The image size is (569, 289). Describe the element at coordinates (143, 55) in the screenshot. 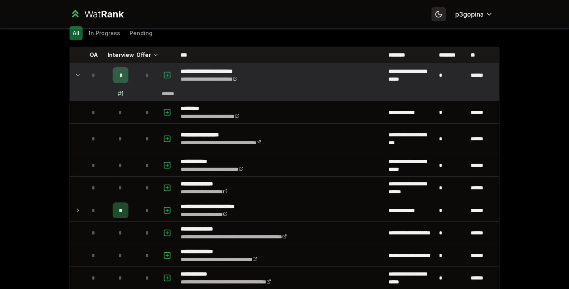

I see `p: Offer` at that location.